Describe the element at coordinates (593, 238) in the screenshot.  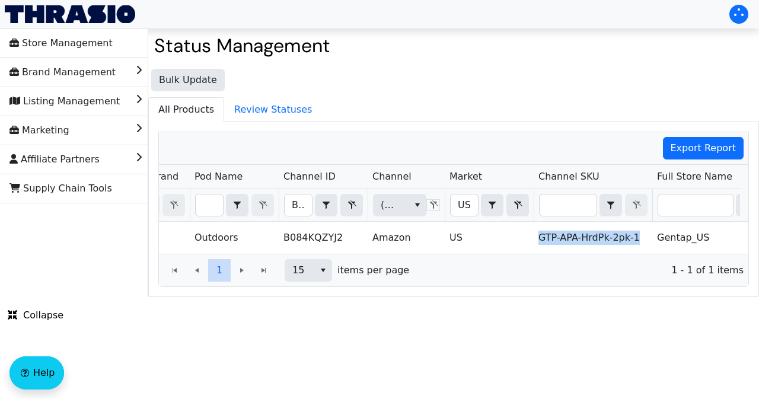
I see `td: GTP-APA-HrdPk-2pk-1` at that location.